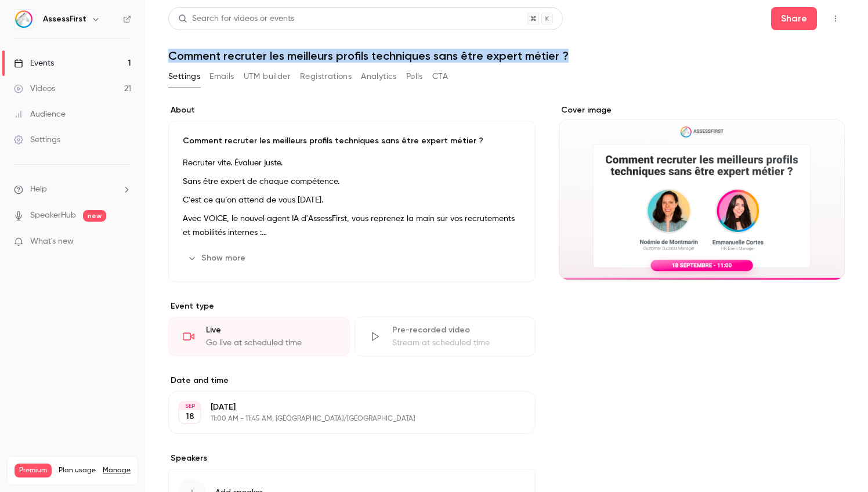 The width and height of the screenshot is (868, 492). Describe the element at coordinates (440, 77) in the screenshot. I see `button: CTA` at that location.